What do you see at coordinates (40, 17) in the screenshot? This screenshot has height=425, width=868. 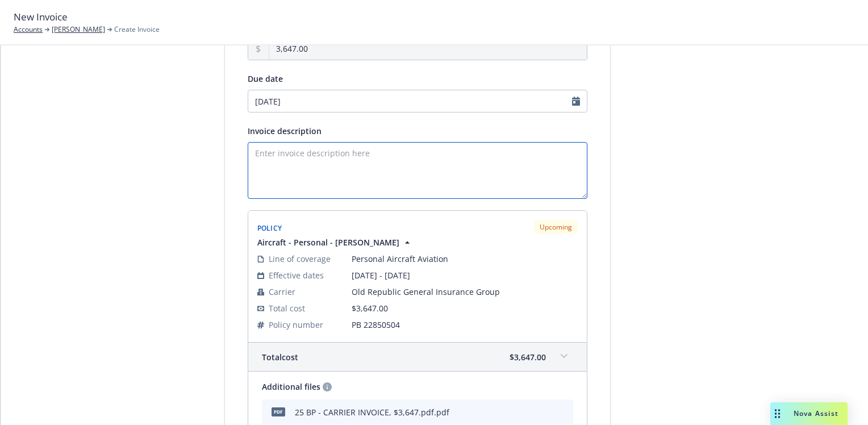 I see `span: New Invoice` at bounding box center [40, 17].